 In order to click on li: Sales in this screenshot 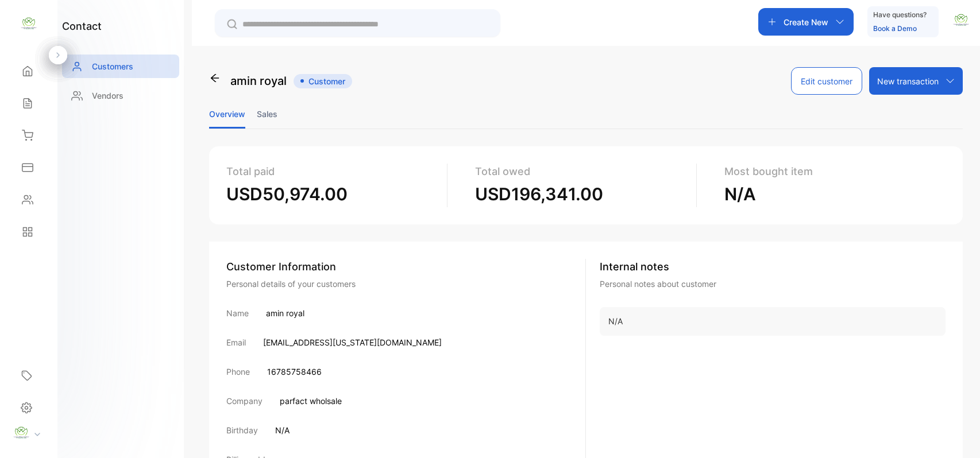, I will do `click(267, 114)`.